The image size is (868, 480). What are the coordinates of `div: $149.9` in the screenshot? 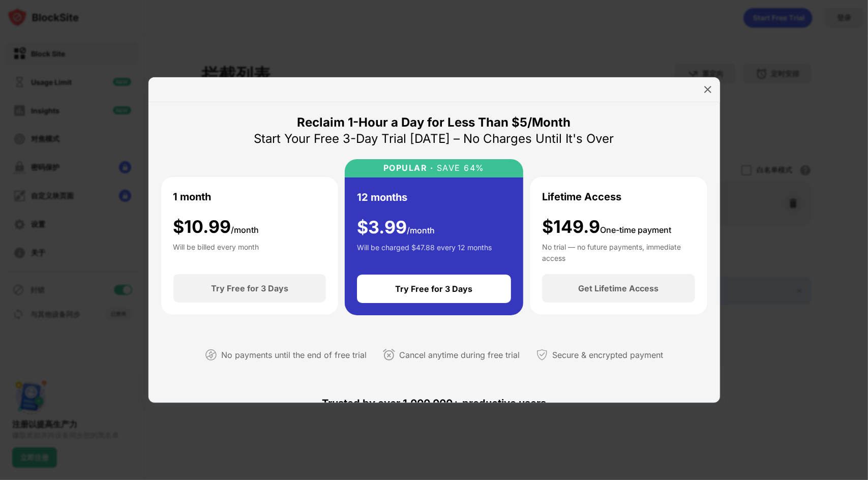 It's located at (606, 226).